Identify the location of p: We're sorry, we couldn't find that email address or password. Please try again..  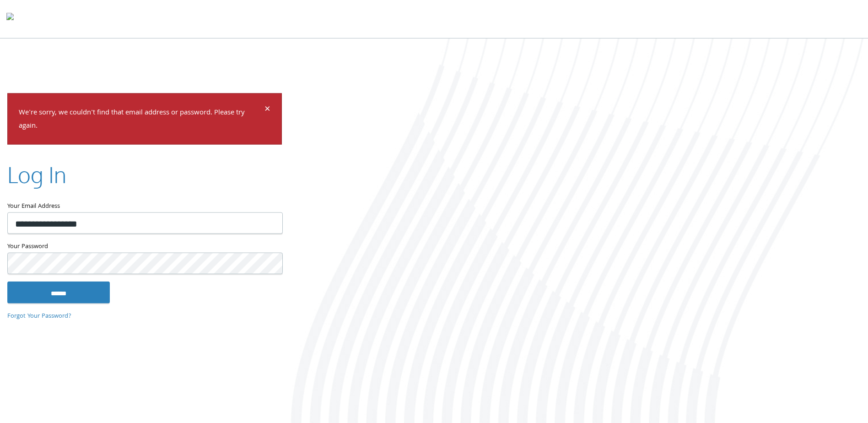
(141, 120).